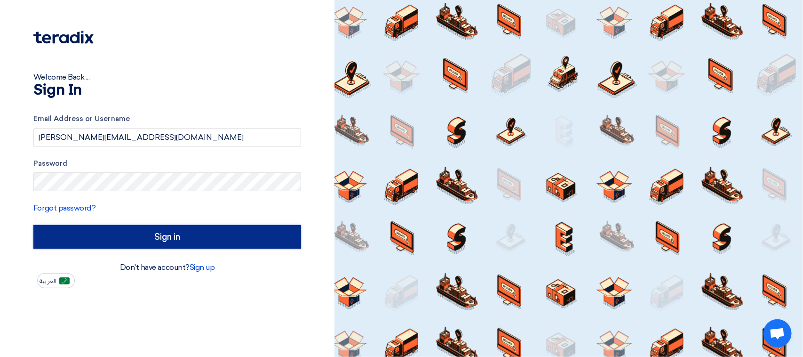  I want to click on div: Open chat, so click(778, 333).